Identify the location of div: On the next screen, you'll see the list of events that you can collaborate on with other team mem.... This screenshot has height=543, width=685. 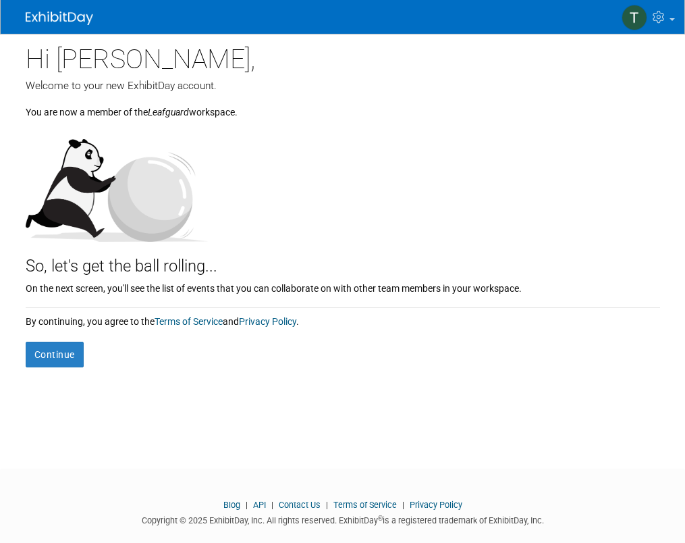
(343, 286).